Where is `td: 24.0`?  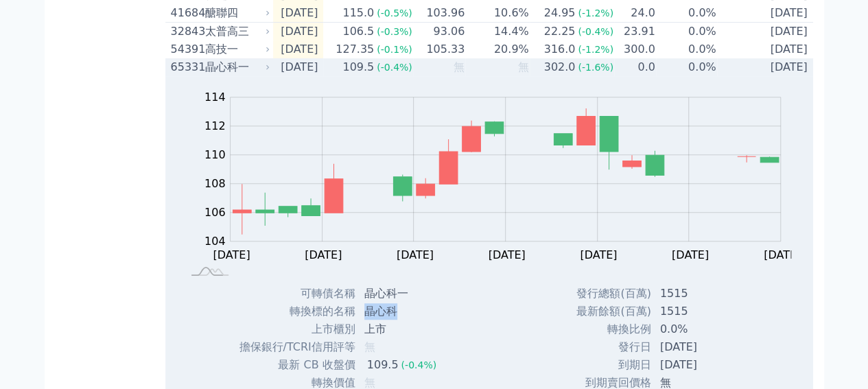 td: 24.0 is located at coordinates (634, 13).